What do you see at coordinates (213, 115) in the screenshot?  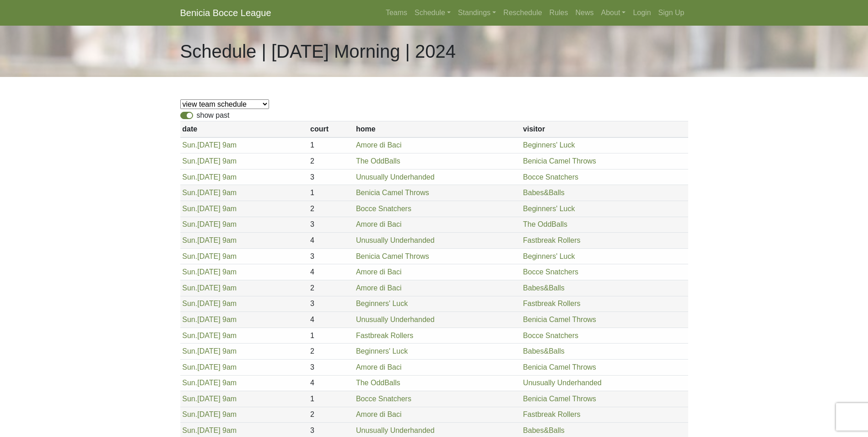 I see `label: show past` at bounding box center [213, 115].